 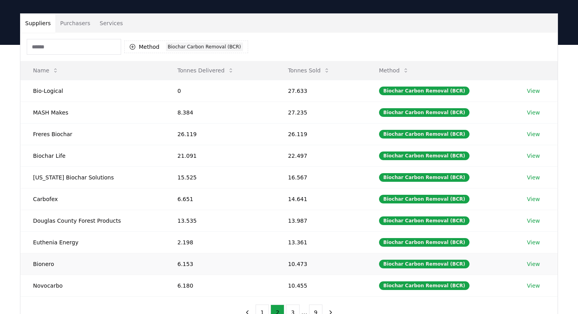 What do you see at coordinates (111, 23) in the screenshot?
I see `button: Services` at bounding box center [111, 23].